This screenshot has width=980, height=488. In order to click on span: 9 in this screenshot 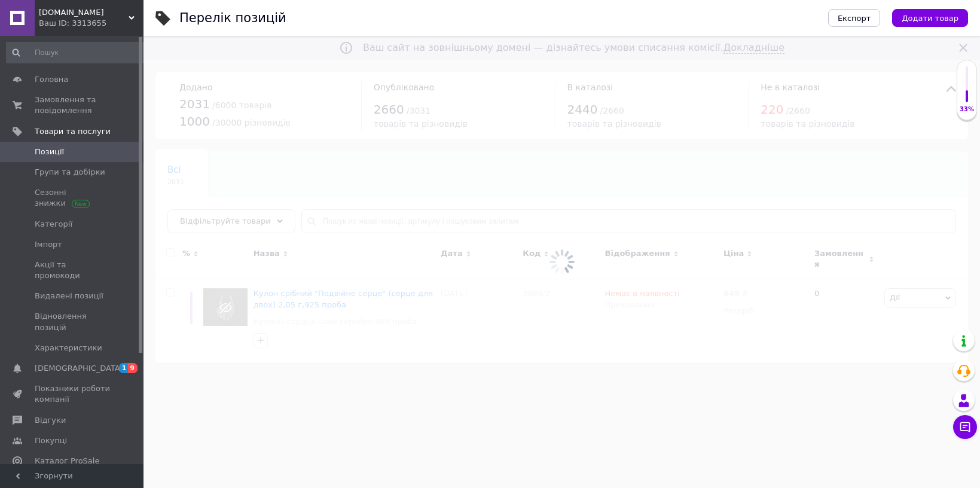, I will do `click(133, 368)`.